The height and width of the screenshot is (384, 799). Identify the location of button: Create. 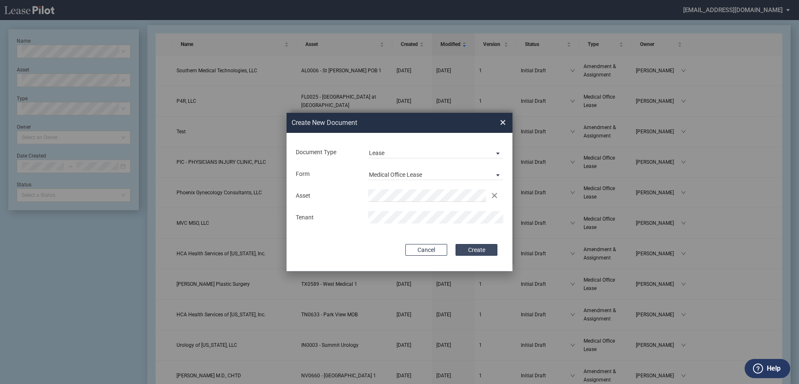
(476, 250).